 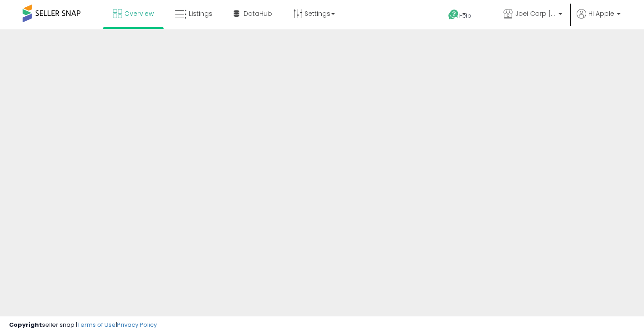 I want to click on span: DataHub, so click(x=258, y=13).